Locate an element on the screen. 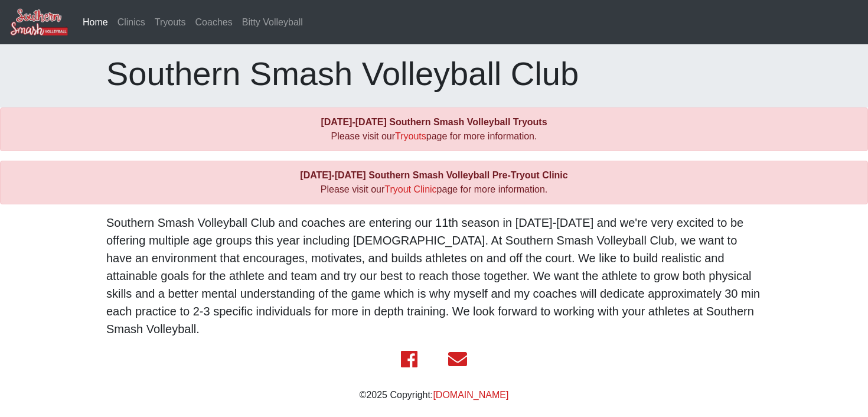  a: Home is located at coordinates (95, 22).